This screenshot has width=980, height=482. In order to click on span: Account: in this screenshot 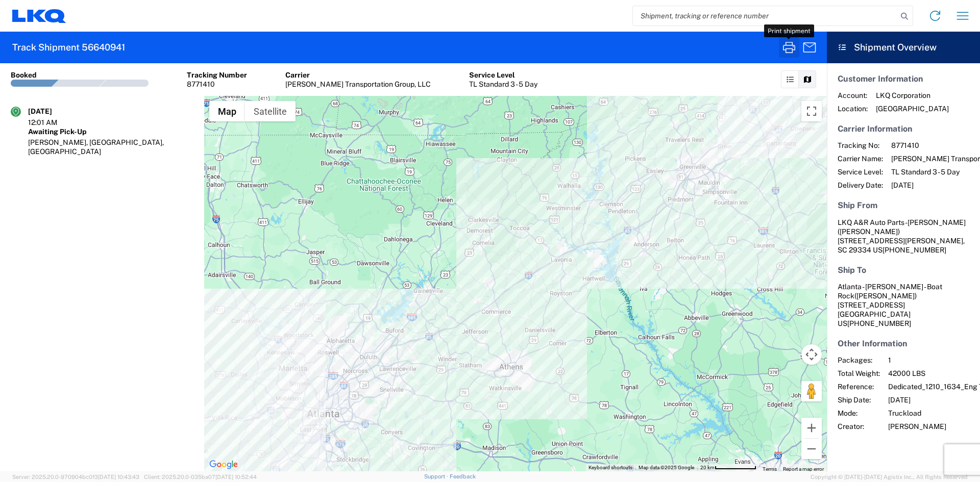, I will do `click(853, 95)`.